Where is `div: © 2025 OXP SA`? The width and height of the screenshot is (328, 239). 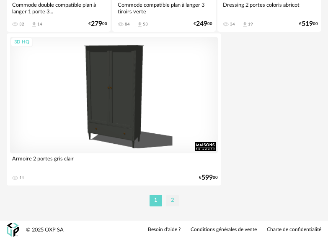
div: © 2025 OXP SA is located at coordinates (45, 230).